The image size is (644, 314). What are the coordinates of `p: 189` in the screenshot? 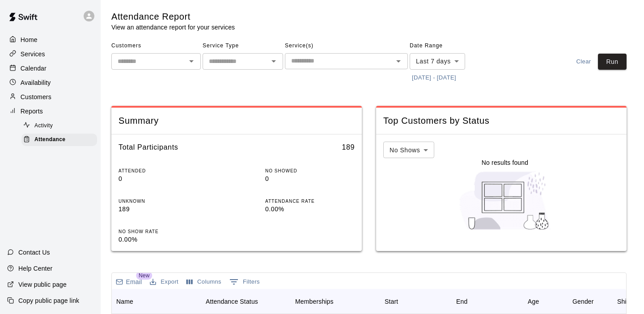 It's located at (163, 209).